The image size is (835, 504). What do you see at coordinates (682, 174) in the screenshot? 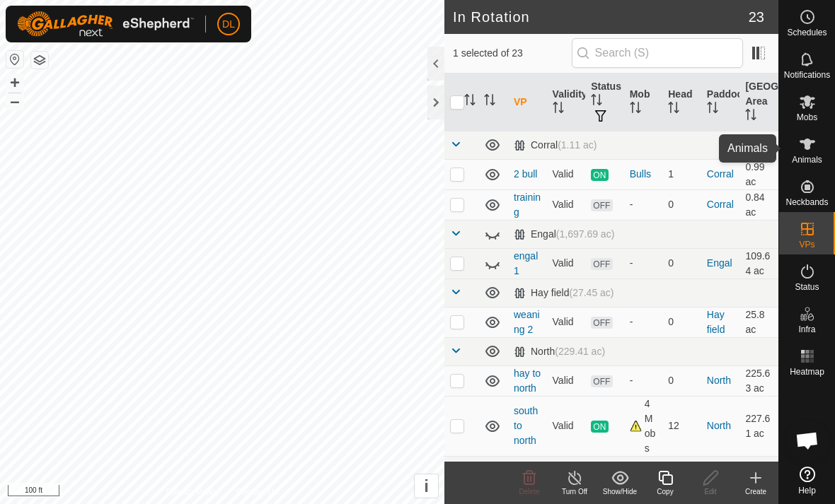
I see `td: 1` at bounding box center [682, 174].